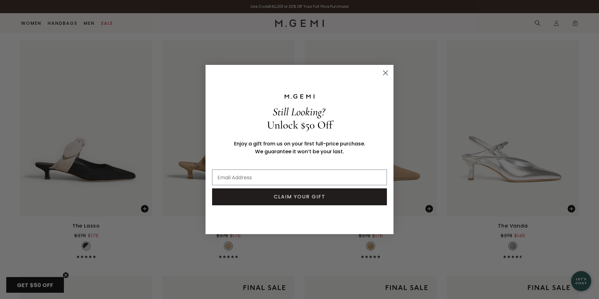  Describe the element at coordinates (299, 125) in the screenshot. I see `span: Unlock $50 Off` at that location.